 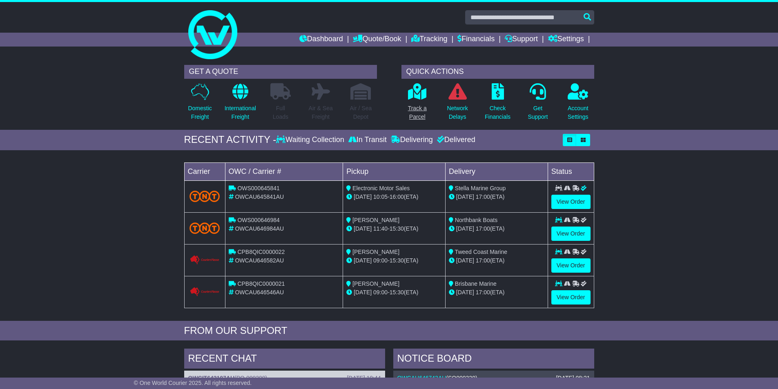 What do you see at coordinates (321, 40) in the screenshot?
I see `a: Dashboard` at bounding box center [321, 40].